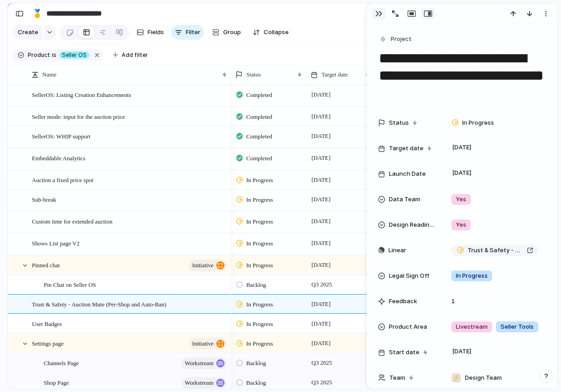 This screenshot has width=561, height=392. What do you see at coordinates (55, 243) in the screenshot?
I see `span: Shows List page V2` at bounding box center [55, 243].